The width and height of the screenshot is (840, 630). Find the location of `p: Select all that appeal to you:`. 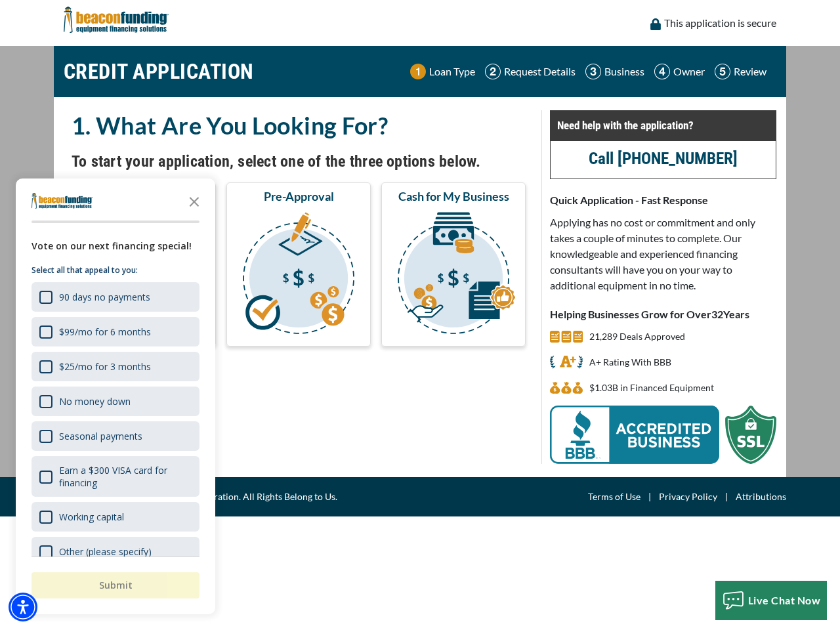

p: Select all that appeal to you: is located at coordinates (115, 270).